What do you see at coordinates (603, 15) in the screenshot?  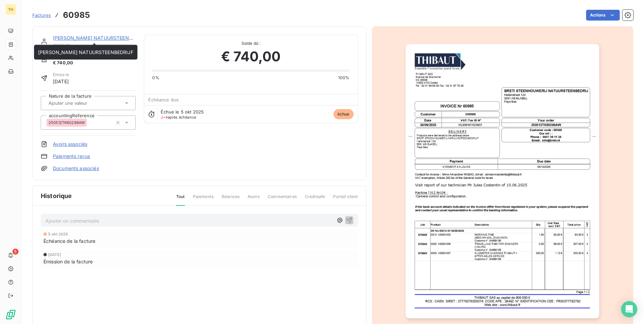 I see `button: Actions` at bounding box center [603, 15].